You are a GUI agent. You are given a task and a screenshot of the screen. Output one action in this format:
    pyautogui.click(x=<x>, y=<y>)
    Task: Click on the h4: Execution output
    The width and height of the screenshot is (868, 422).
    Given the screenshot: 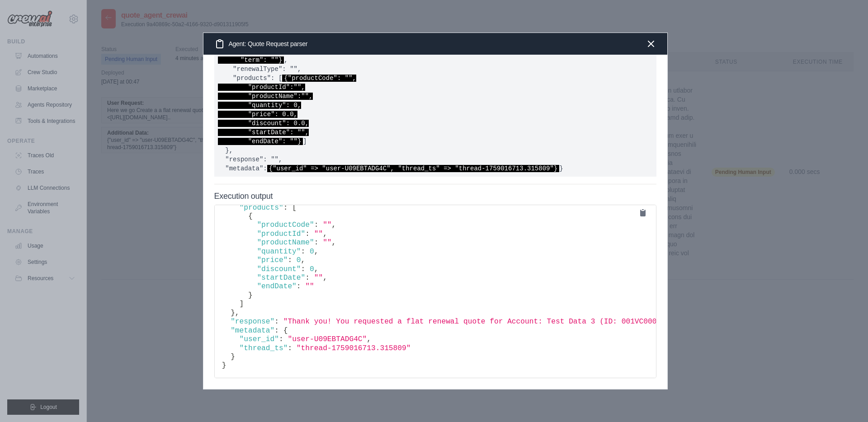 What is the action you would take?
    pyautogui.click(x=435, y=196)
    